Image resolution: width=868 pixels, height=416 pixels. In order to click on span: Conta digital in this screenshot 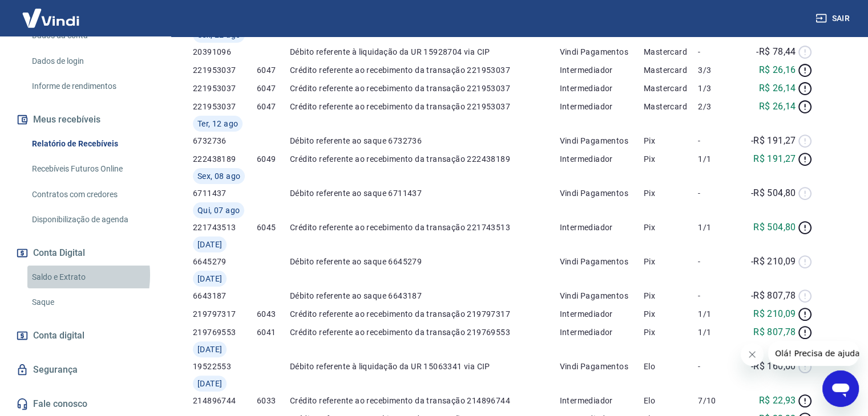, I will do `click(59, 336)`.